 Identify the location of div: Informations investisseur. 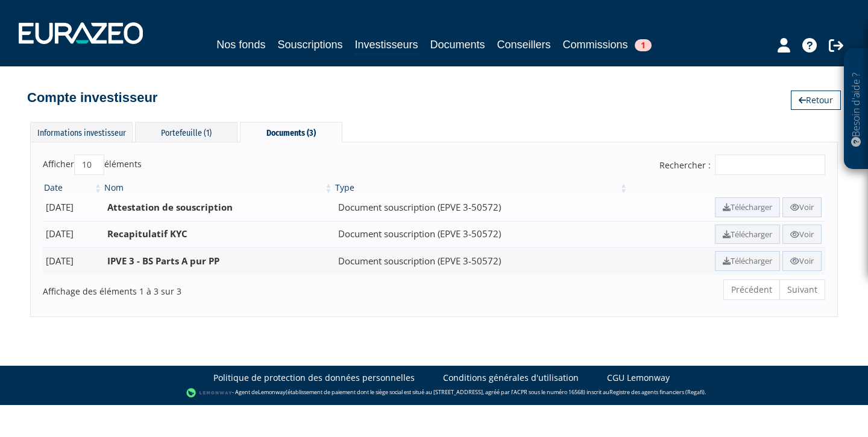
(82, 131).